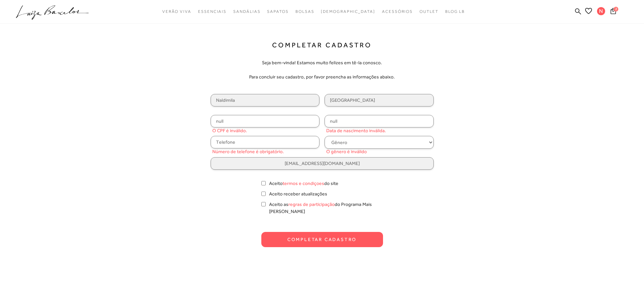  What do you see at coordinates (213, 12) in the screenshot?
I see `span: Essenciais` at bounding box center [213, 12].